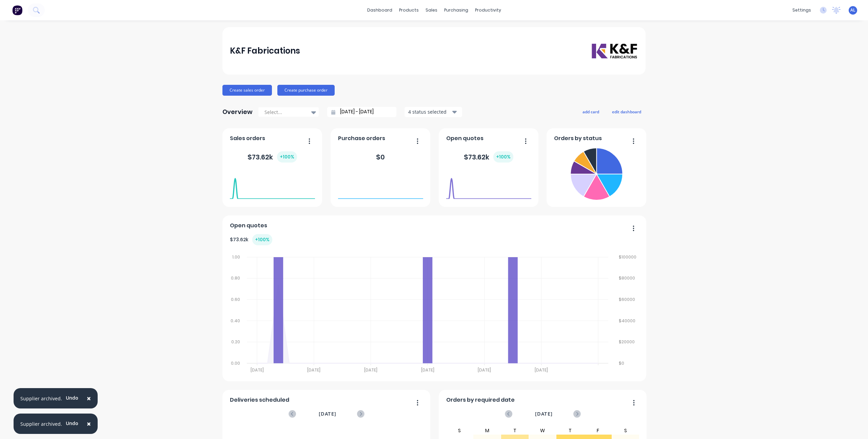  What do you see at coordinates (379, 10) in the screenshot?
I see `a: dashboard` at bounding box center [379, 10].